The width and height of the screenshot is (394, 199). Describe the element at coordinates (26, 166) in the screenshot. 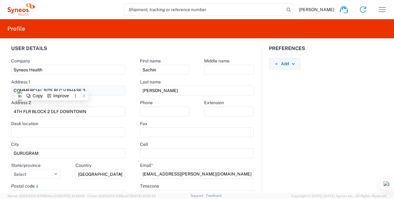

I see `label: State/province` at that location.